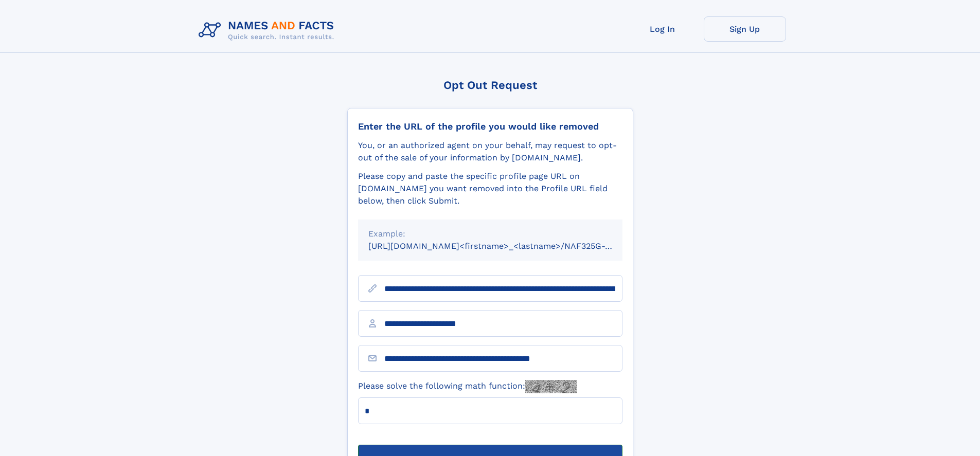  I want to click on div: Example:, so click(490, 234).